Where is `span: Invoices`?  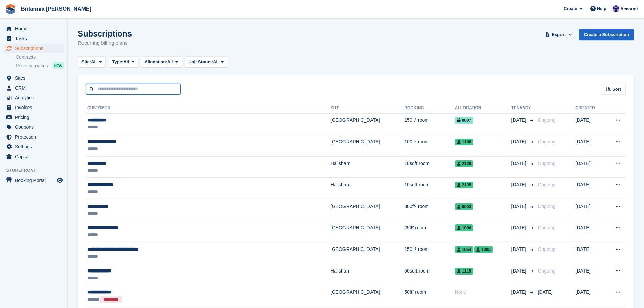 span: Invoices is located at coordinates (35, 107).